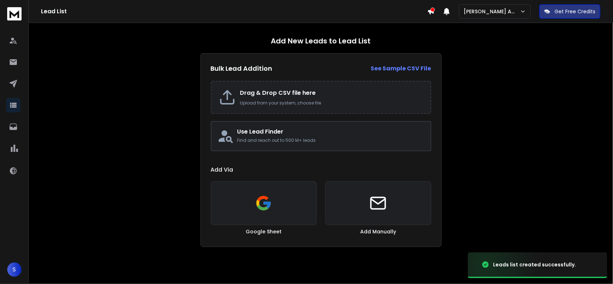  I want to click on h1: Add Via, so click(321, 170).